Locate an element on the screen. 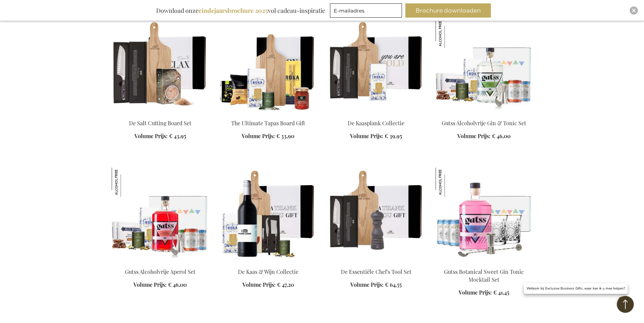 This screenshot has width=644, height=323. img: De Kaas & Wijn Collectie is located at coordinates (268, 216).